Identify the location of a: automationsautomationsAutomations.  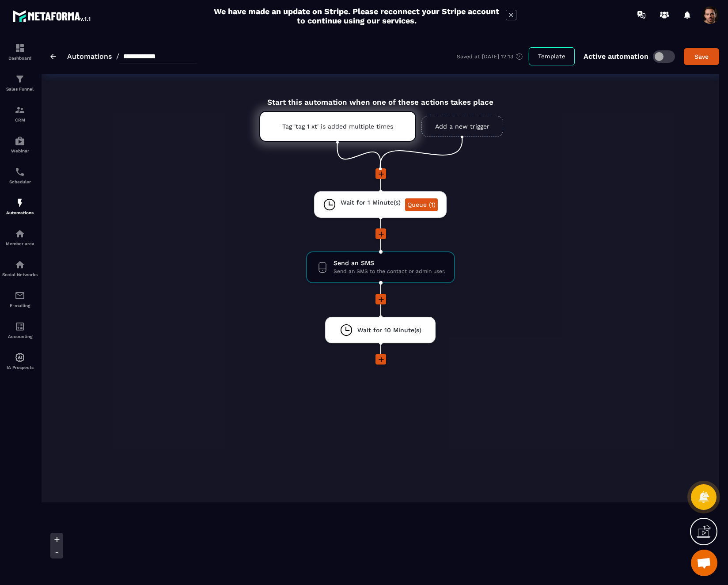
(20, 207).